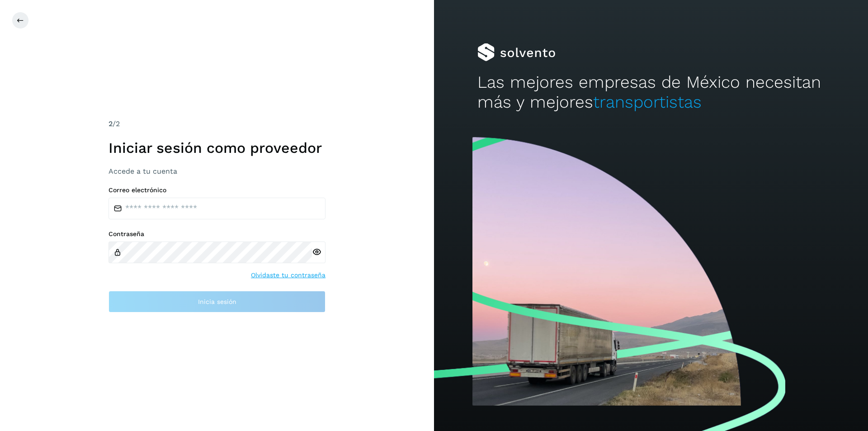 The image size is (868, 431). I want to click on span: 2, so click(111, 124).